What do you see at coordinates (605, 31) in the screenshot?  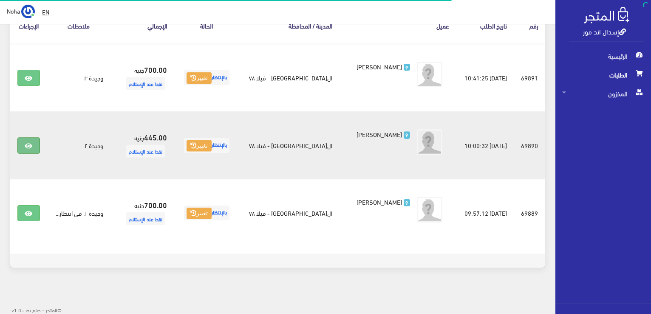 I see `a: إسدال اند مور` at bounding box center [605, 31].